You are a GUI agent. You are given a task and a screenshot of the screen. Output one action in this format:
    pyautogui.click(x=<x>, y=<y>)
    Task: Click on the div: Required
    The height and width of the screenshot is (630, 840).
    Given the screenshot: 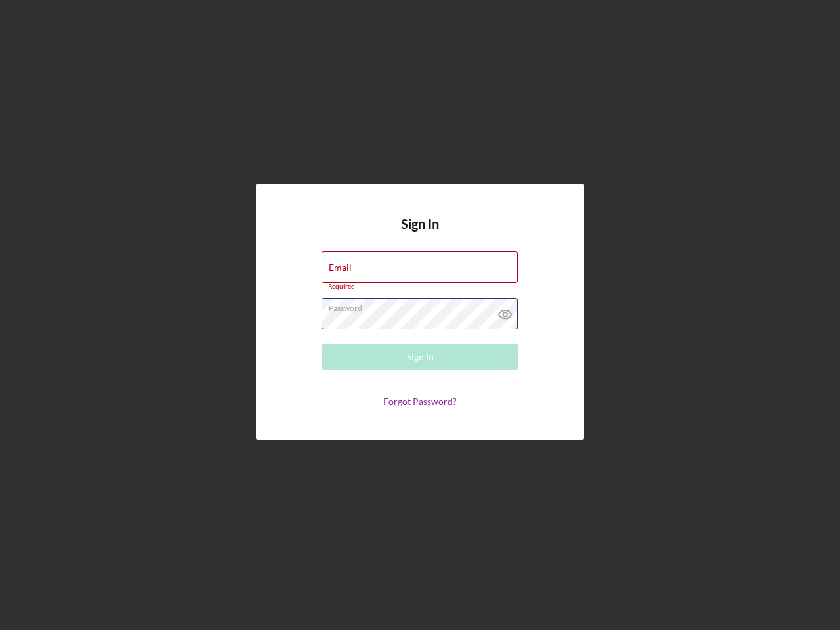 What is the action you would take?
    pyautogui.click(x=420, y=287)
    